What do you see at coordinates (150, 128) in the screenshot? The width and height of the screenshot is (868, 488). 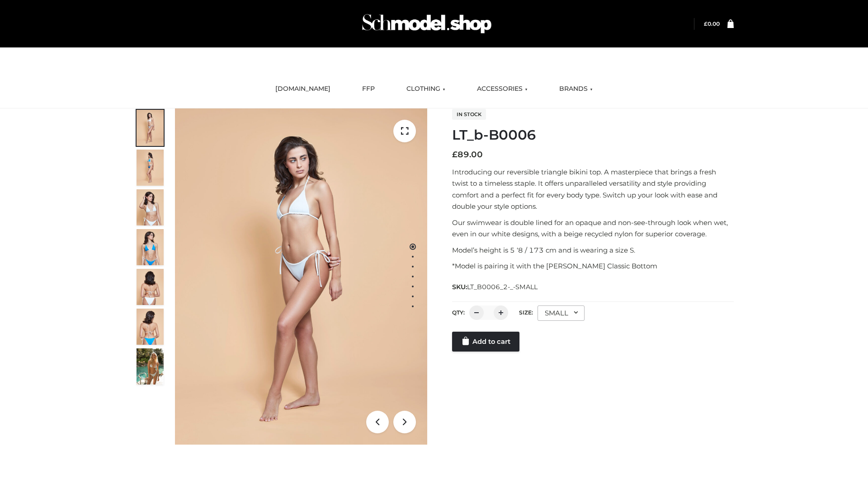 I see `img: ArielClassicBikiniTop_CloudNine_AzureSky_OW114ECO_1-scaled.jpg` at bounding box center [150, 128].